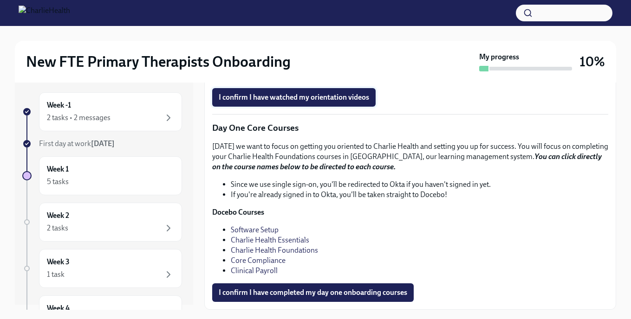 The height and width of the screenshot is (319, 631). I want to click on h6: Week 4, so click(58, 309).